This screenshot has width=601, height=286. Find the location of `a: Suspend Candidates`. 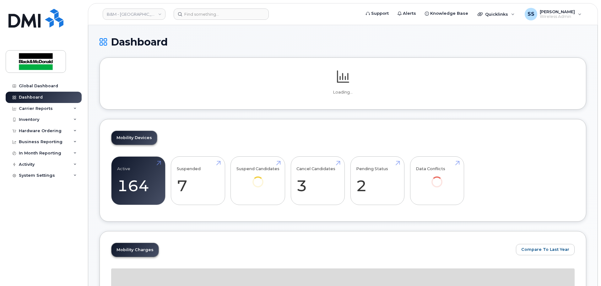

a: Suspend Candidates is located at coordinates (258, 178).